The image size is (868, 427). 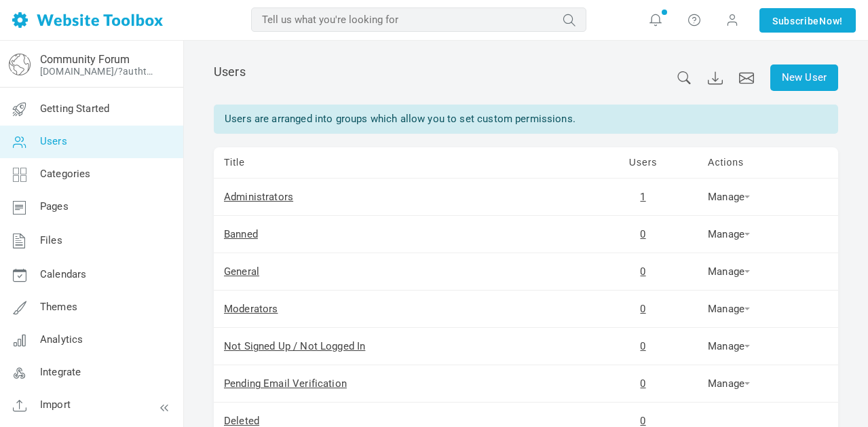 I want to click on img: globe-icon.png, so click(x=20, y=65).